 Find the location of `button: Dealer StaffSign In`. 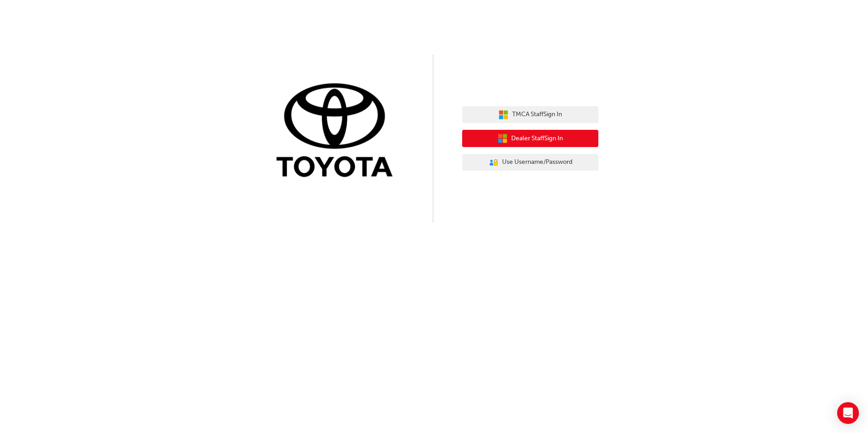

button: Dealer StaffSign In is located at coordinates (531, 138).